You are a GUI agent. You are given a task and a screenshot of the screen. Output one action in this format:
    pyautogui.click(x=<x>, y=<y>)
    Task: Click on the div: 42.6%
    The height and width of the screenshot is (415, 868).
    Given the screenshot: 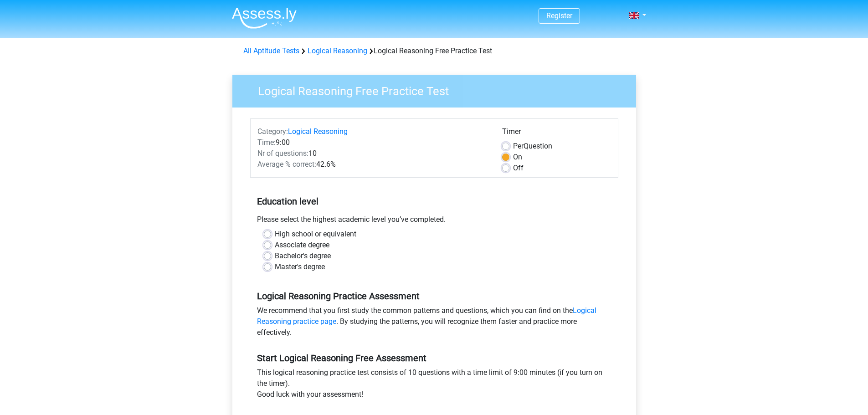 What is the action you would take?
    pyautogui.click(x=372, y=164)
    